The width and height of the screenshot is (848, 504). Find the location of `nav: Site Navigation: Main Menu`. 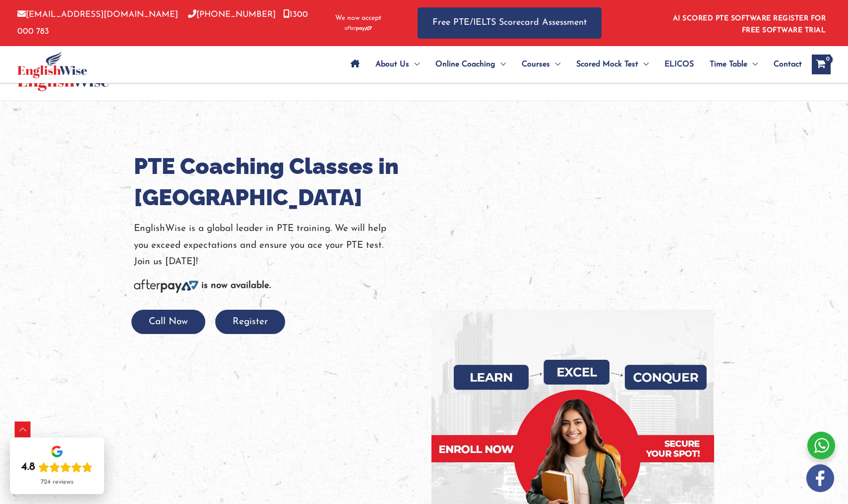

nav: Site Navigation: Main Menu is located at coordinates (572, 64).